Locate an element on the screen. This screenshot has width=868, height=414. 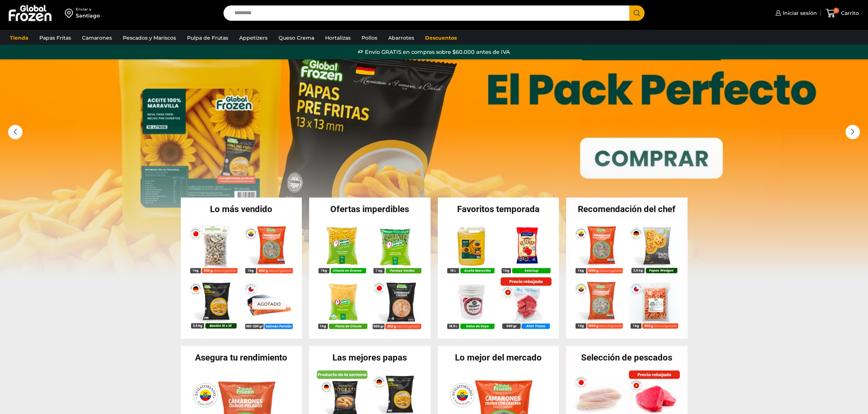
div: Santiago is located at coordinates (88, 15).